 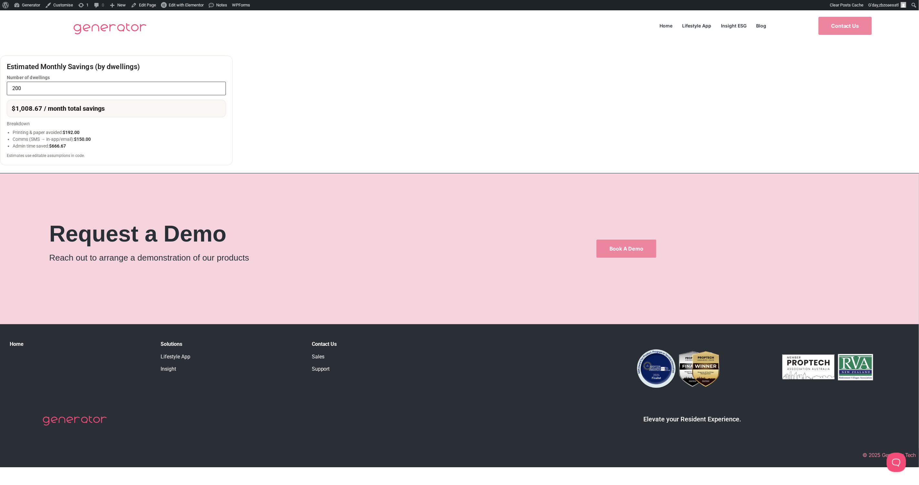 I want to click on strong: $666.67, so click(x=58, y=146).